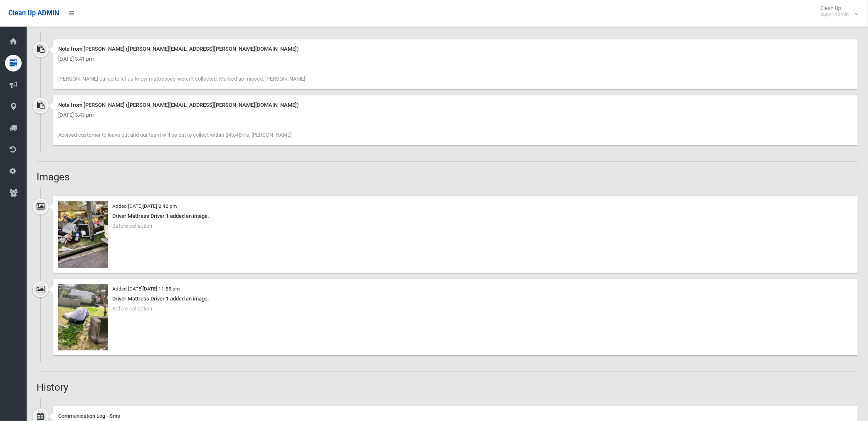  Describe the element at coordinates (33, 13) in the screenshot. I see `span: Clean Up ADMIN` at that location.